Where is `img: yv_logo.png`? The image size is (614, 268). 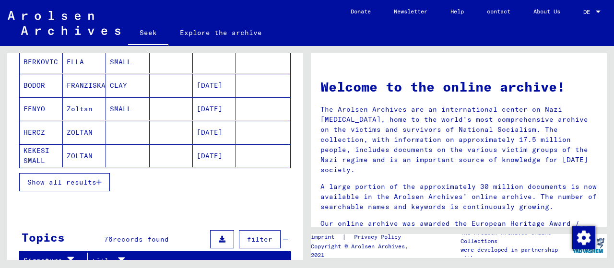
img: yv_logo.png is located at coordinates (588, 246).